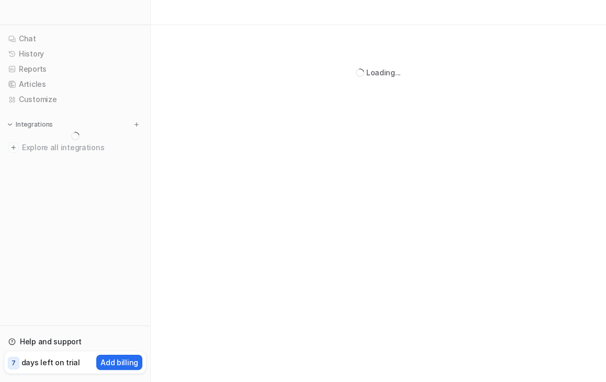  I want to click on a: Articles, so click(75, 84).